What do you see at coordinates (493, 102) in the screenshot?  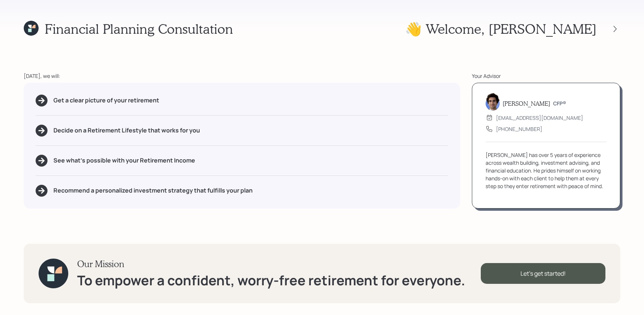 I see `img: harrison-schaefer-headshot-2.png` at bounding box center [493, 102].